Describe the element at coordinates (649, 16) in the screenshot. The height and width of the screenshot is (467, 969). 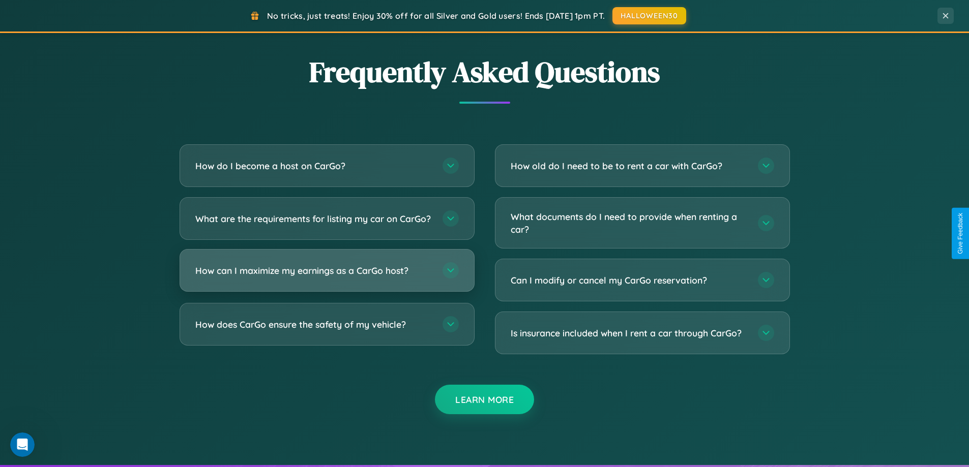
I see `button: HALLOWEEN30` at that location.